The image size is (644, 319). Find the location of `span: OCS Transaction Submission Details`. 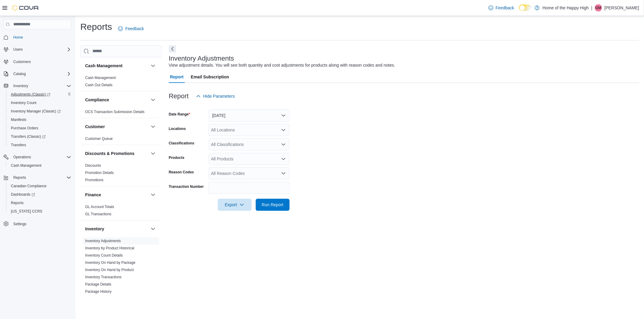

span: OCS Transaction Submission Details is located at coordinates (115, 112).